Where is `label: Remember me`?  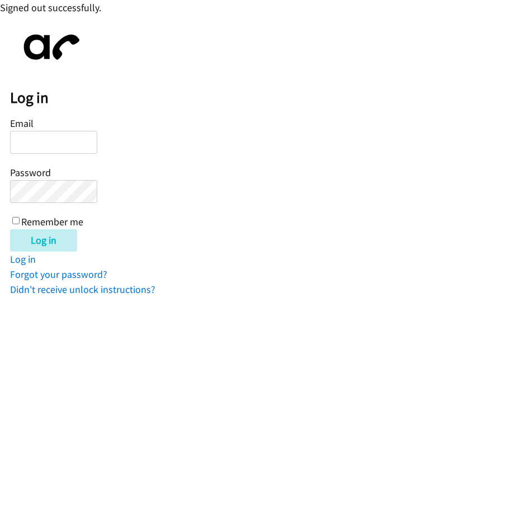
label: Remember me is located at coordinates (52, 221).